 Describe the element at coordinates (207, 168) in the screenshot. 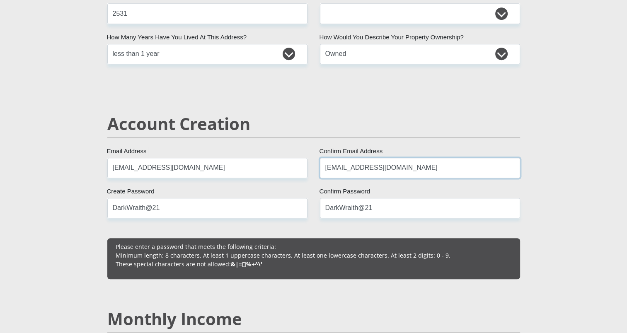

I see `input: Email Address` at that location.